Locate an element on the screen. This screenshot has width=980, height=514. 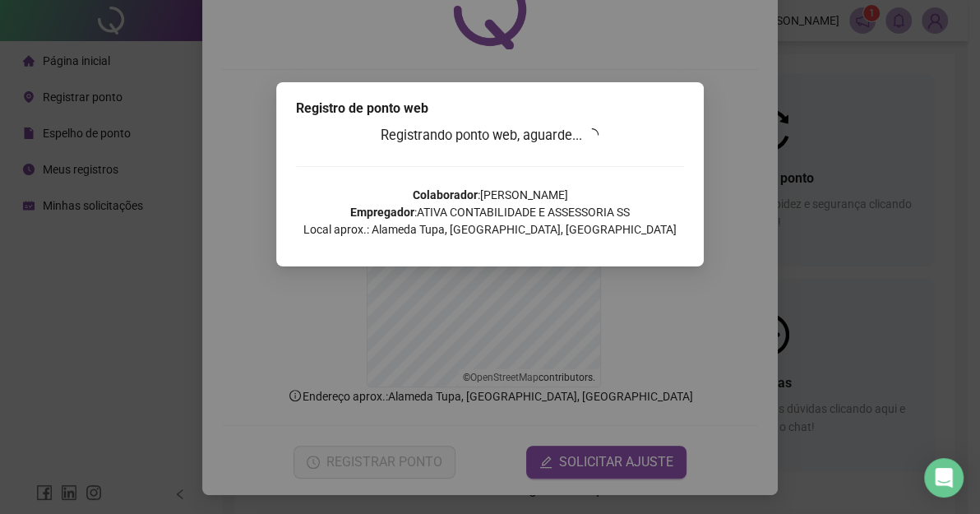
div: Registro de ponto web is located at coordinates (490, 108).